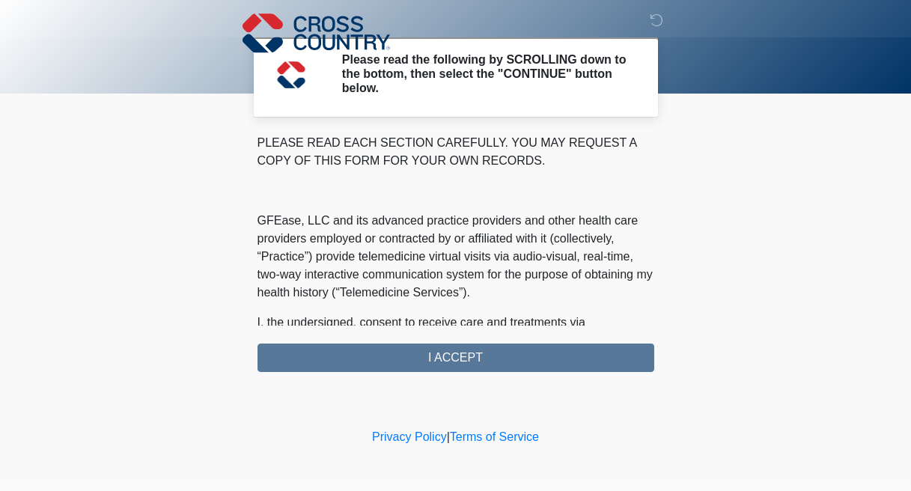  Describe the element at coordinates (494, 436) in the screenshot. I see `a: Terms of Service` at that location.